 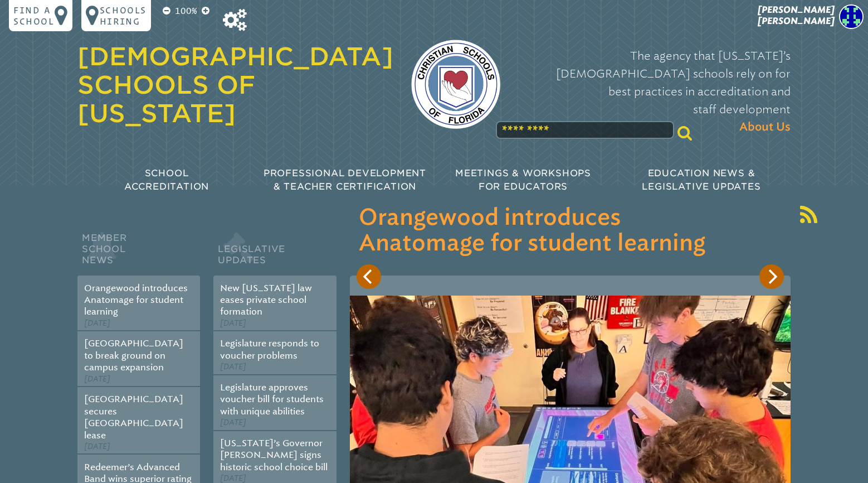 What do you see at coordinates (523, 180) in the screenshot?
I see `span: Meetings & Workshops for Educators` at bounding box center [523, 180].